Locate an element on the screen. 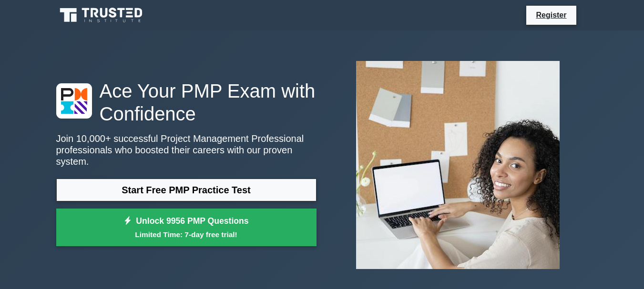 The width and height of the screenshot is (644, 289). small: Limited Time: 7-day free trial! is located at coordinates (186, 234).